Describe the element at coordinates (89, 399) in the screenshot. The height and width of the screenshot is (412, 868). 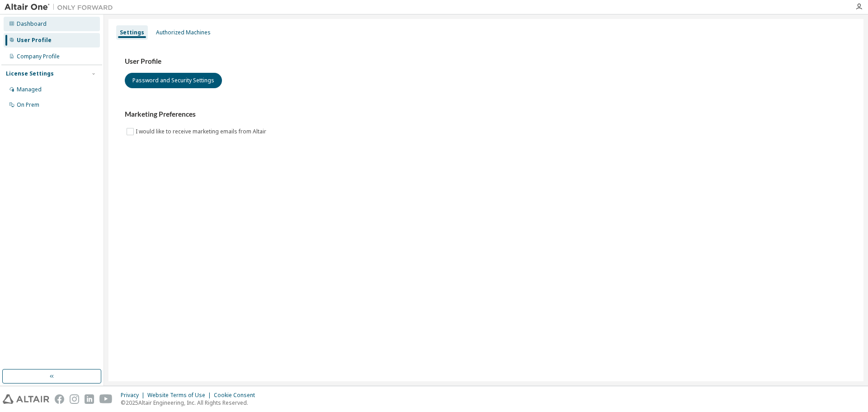
I see `img: linkedin.svg` at that location.